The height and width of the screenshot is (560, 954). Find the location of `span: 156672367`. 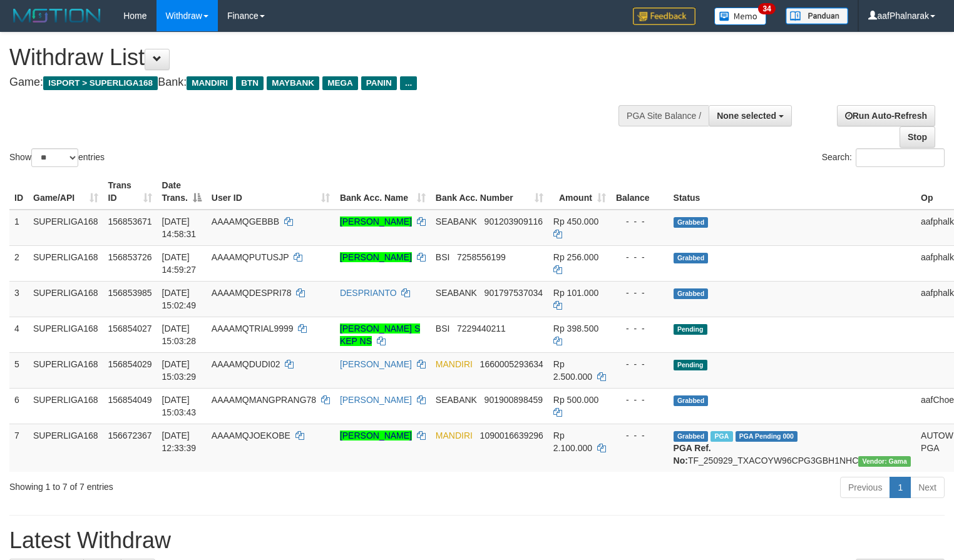

span: 156672367 is located at coordinates (131, 436).